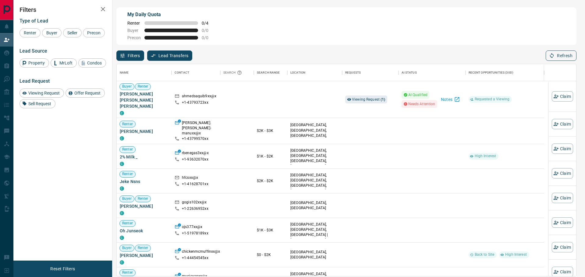 The width and height of the screenshot is (585, 277). What do you see at coordinates (201, 252) in the screenshot?
I see `p: chickenmcmuffinxx@x` at bounding box center [201, 252].